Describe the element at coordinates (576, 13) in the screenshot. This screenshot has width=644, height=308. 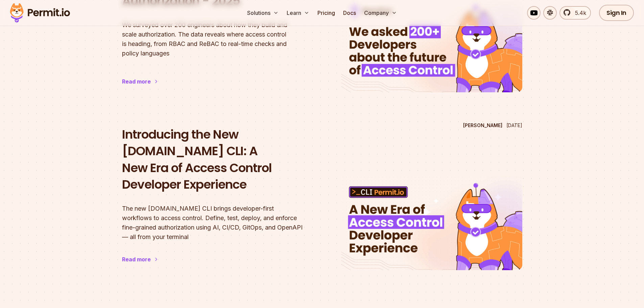
I see `a: 5.4k` at that location.